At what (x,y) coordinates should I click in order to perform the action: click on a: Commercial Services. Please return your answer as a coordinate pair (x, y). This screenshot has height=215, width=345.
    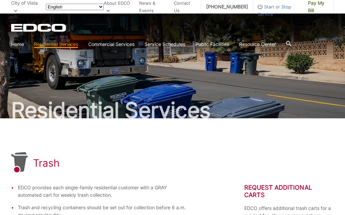
    Looking at the image, I should click on (111, 44).